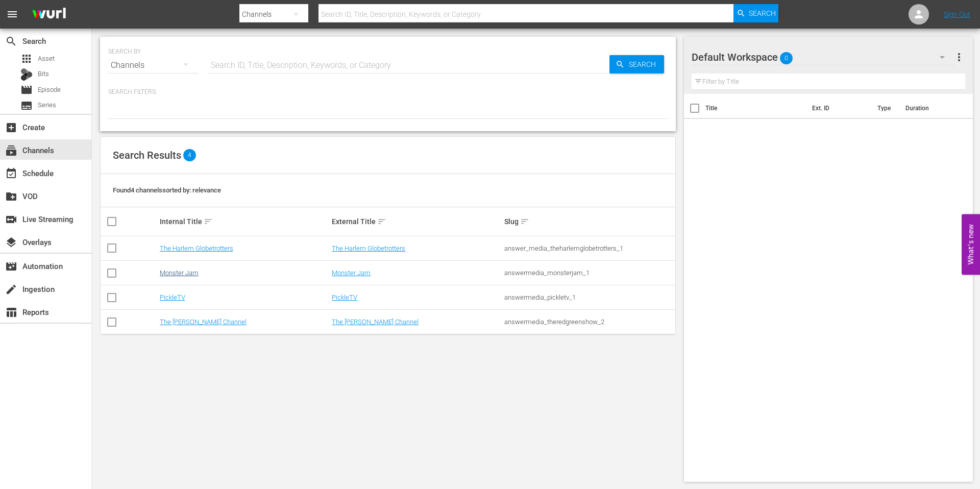 This screenshot has height=489, width=980. What do you see at coordinates (11, 220) in the screenshot?
I see `span: Live Streaming` at bounding box center [11, 220].